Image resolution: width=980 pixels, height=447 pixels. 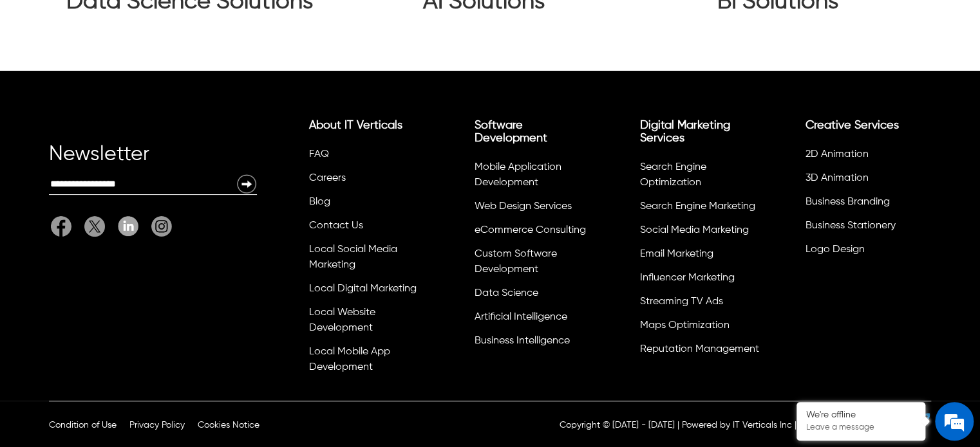 I want to click on a: FAQ, so click(x=319, y=154).